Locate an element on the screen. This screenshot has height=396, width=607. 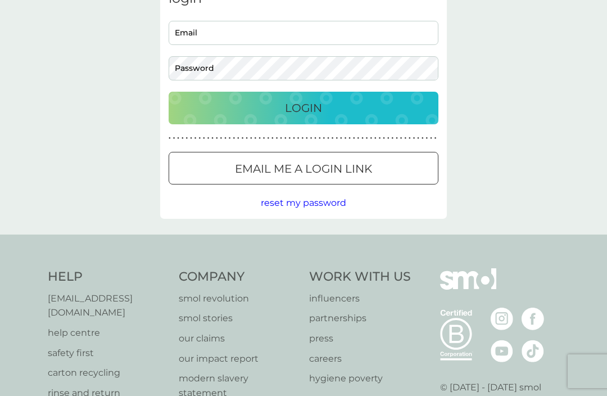
a: our claims is located at coordinates (238, 338).